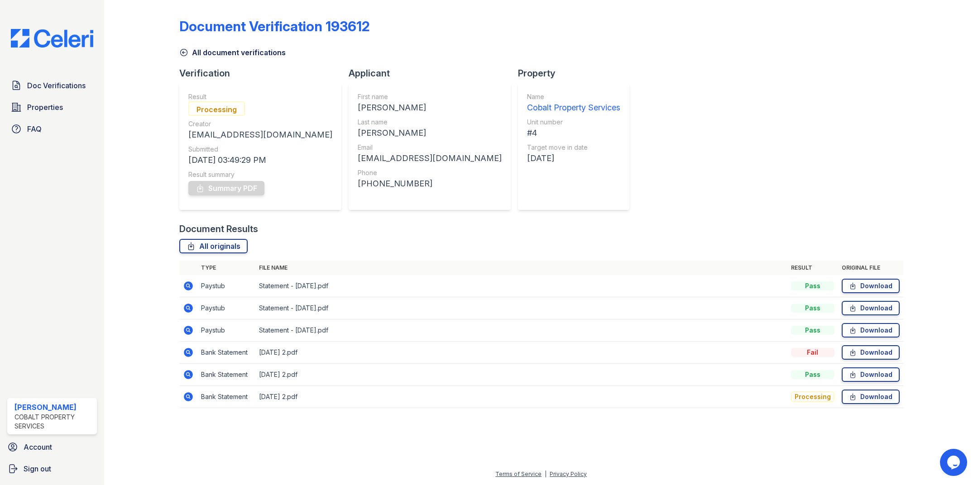  What do you see at coordinates (274, 26) in the screenshot?
I see `div: Document Verification 193612` at bounding box center [274, 26].